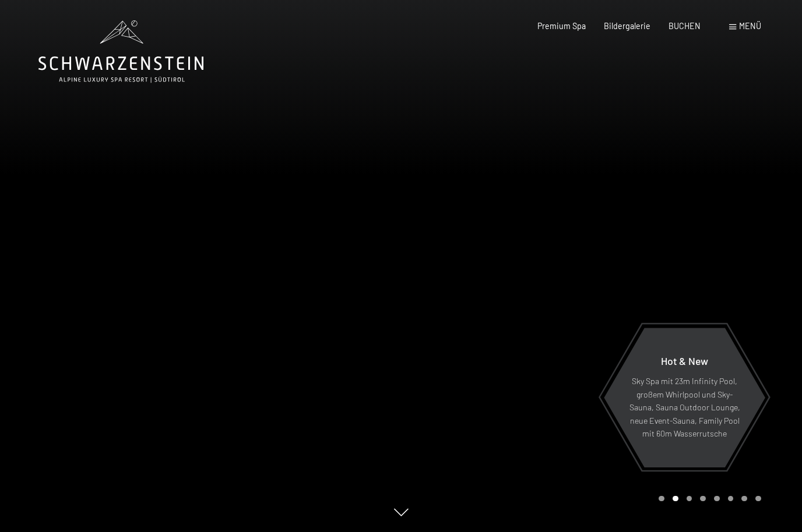 Image resolution: width=802 pixels, height=532 pixels. I want to click on div: Carousel Page 1, so click(662, 499).